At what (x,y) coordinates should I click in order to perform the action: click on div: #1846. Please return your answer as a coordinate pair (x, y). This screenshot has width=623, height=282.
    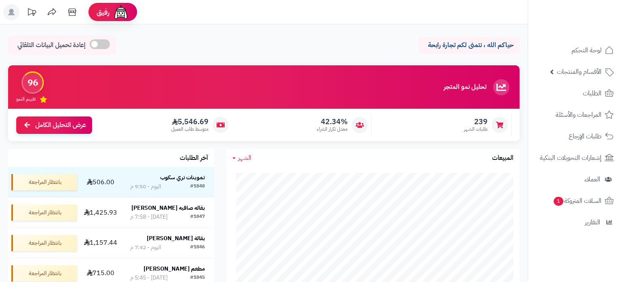
    Looking at the image, I should click on (198, 248).